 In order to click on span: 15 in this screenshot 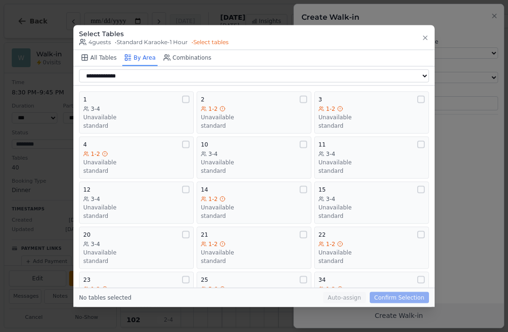, I will do `click(322, 189)`.